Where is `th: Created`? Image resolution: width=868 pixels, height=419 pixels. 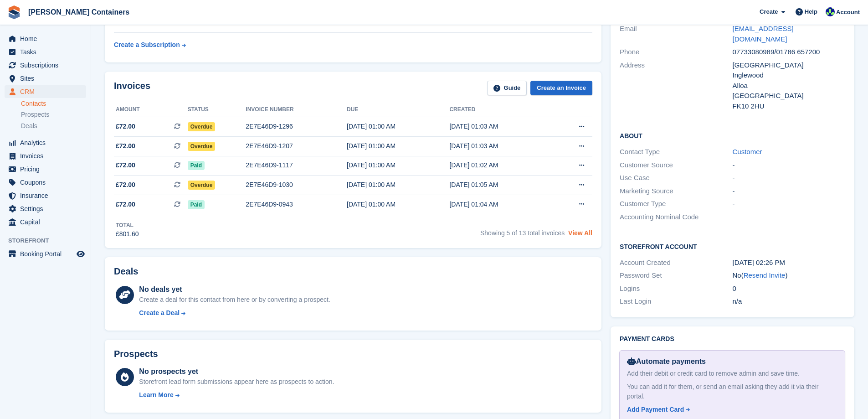
th: Created is located at coordinates (500, 110).